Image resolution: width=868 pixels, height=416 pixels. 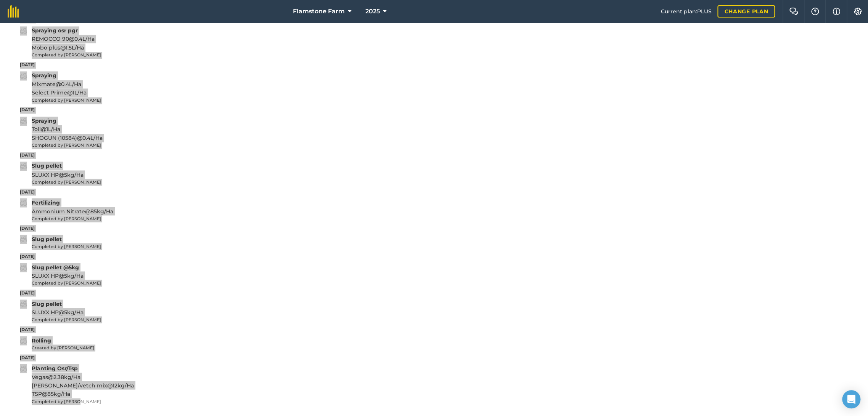 I want to click on img: A question mark icon, so click(x=815, y=11).